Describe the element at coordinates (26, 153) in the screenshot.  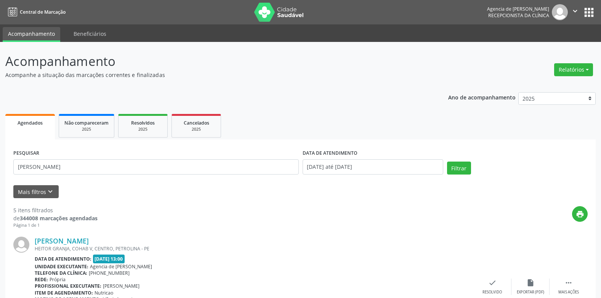
I see `label: PESQUISAR` at that location.